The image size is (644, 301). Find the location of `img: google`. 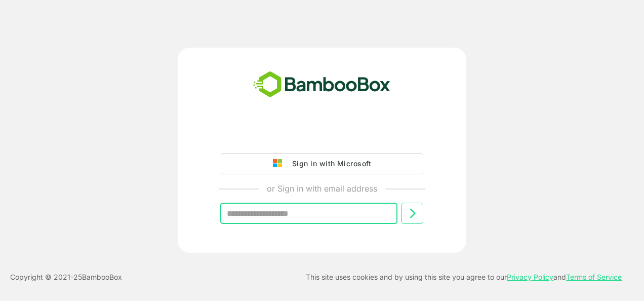

img: google is located at coordinates (280, 163).